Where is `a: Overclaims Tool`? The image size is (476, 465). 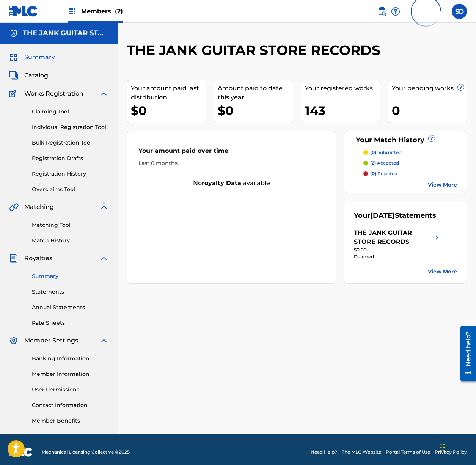
a: Overclaims Tool is located at coordinates (70, 189).